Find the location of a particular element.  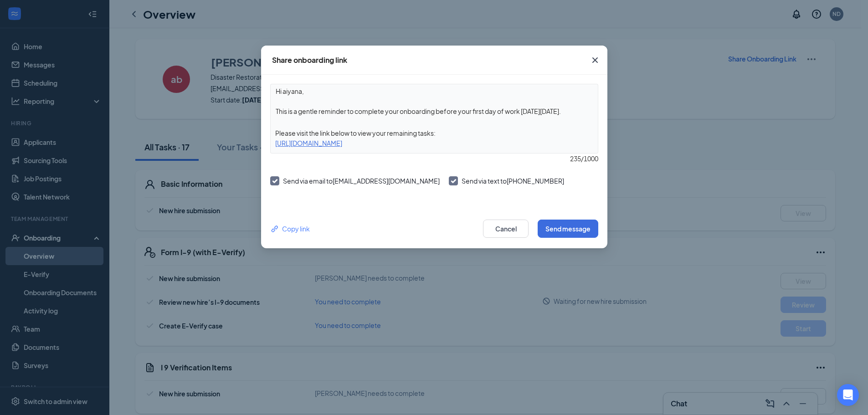

button: Link Copy link is located at coordinates (290, 228).